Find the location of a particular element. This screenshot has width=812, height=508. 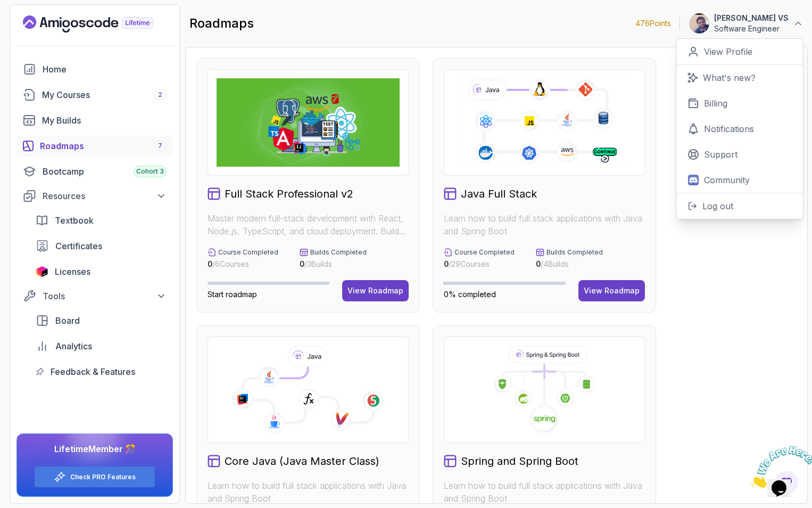

p: / 29 Courses is located at coordinates (478, 264).